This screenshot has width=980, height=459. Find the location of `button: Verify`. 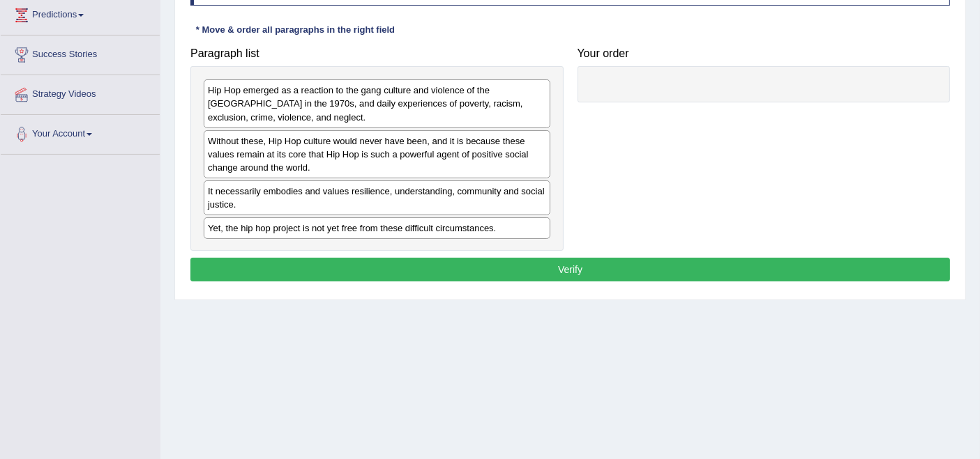

button: Verify is located at coordinates (570, 270).